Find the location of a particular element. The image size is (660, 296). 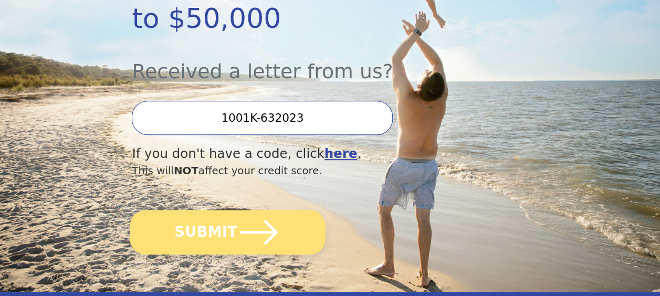

div: If you don't have a code, click . is located at coordinates (300, 154).